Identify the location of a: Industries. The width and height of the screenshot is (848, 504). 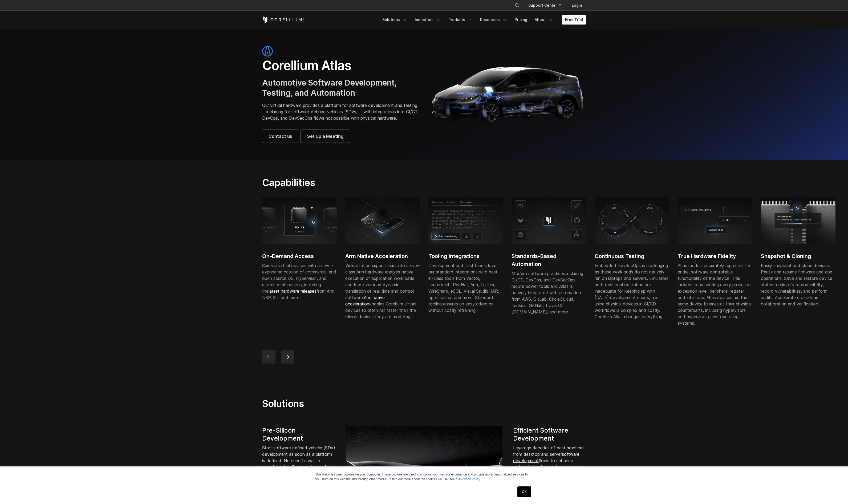
(428, 20).